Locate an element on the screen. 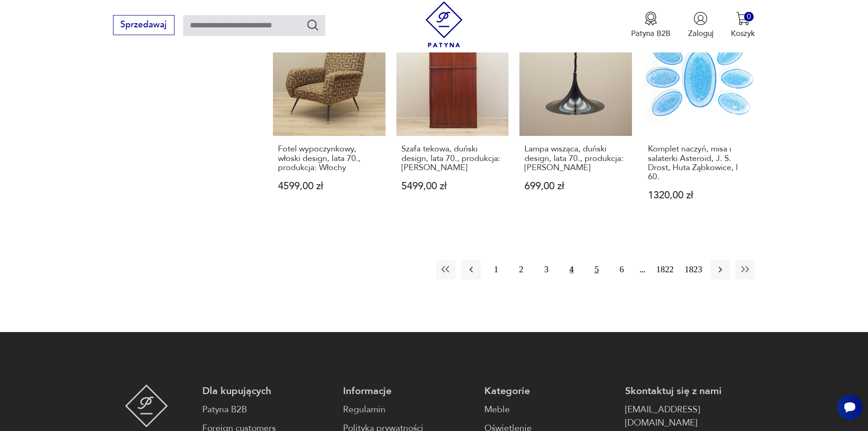  h3: Komplet naczyń, misa i salaterki Asteroid, J. S. Drost, Huta Ząbkowice, l 60. is located at coordinates (699, 163).